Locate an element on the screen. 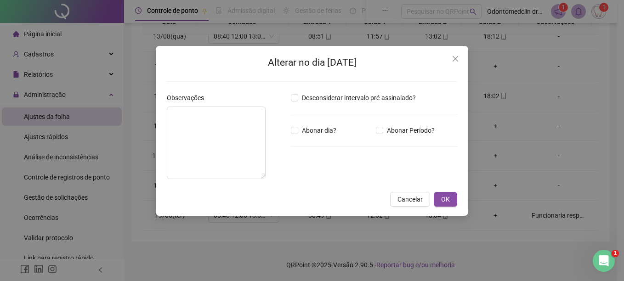  span: Desconsiderar intervalo pré-assinalado? is located at coordinates (359, 98).